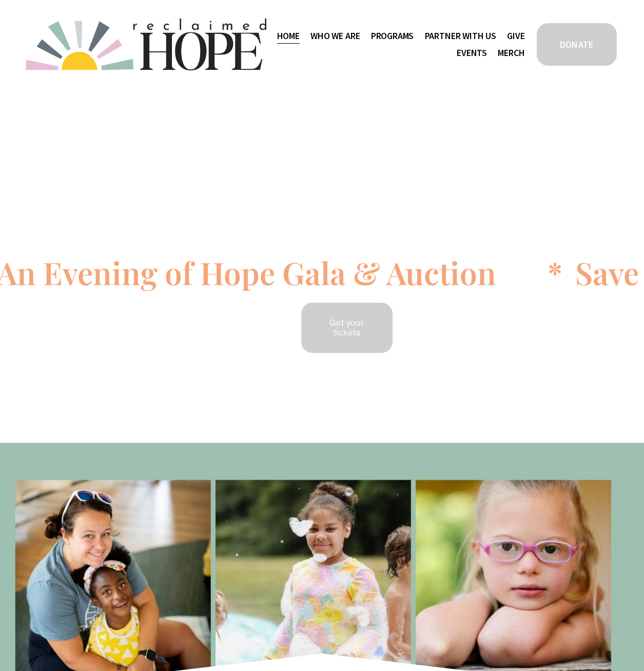 This screenshot has height=671, width=644. Describe the element at coordinates (577, 44) in the screenshot. I see `a: DONATE` at that location.